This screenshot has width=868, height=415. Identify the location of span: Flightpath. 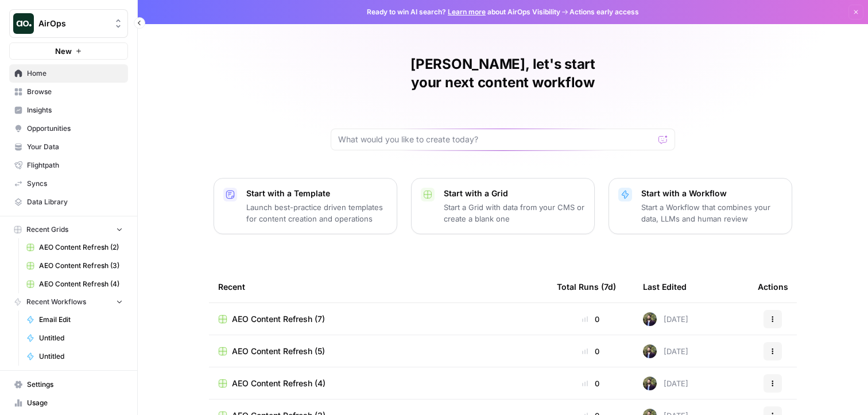
(75, 165).